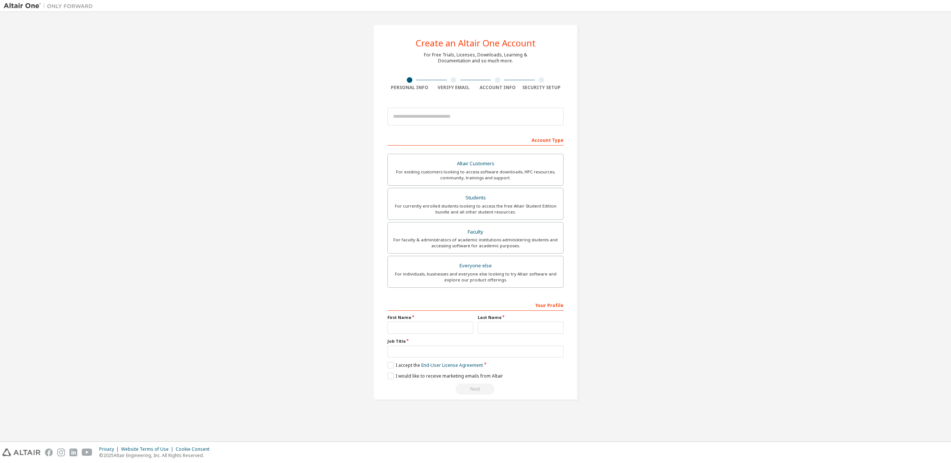  What do you see at coordinates (498, 88) in the screenshot?
I see `div: Account Info` at bounding box center [498, 88].